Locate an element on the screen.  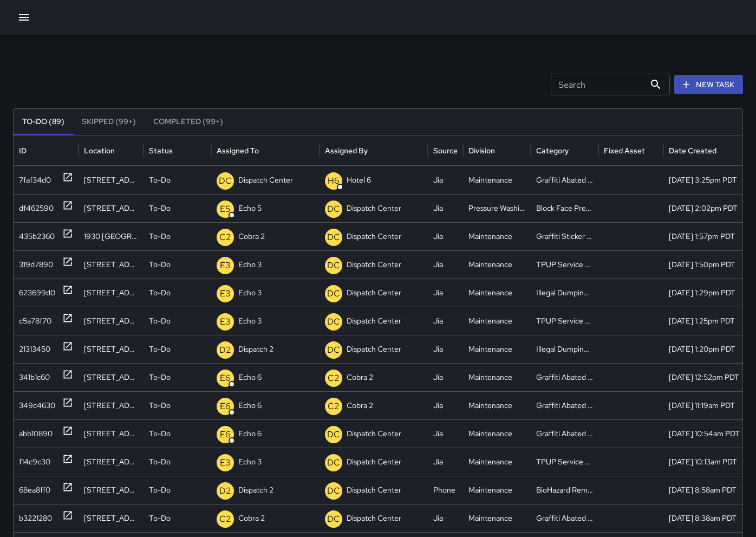
div: 7faf34d0 is located at coordinates (34, 180).